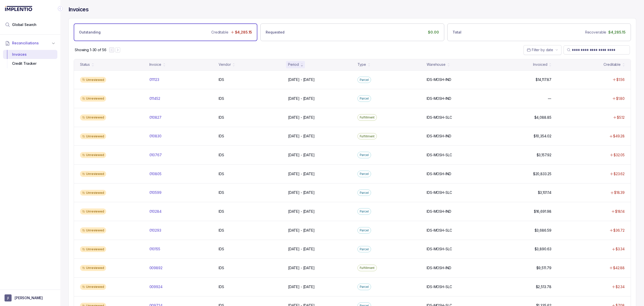 The height and width of the screenshot is (306, 644). What do you see at coordinates (542, 211) in the screenshot?
I see `p: $16,691.98` at bounding box center [542, 211].